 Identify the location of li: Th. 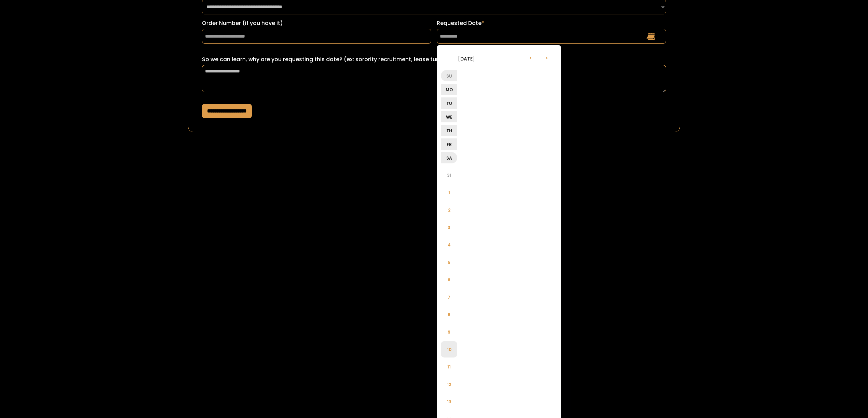
(449, 130).